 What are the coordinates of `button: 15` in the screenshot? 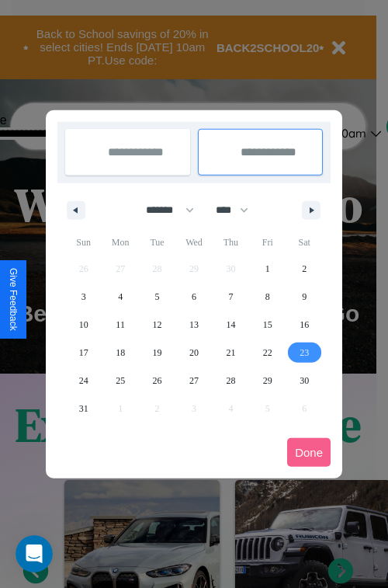 It's located at (267, 325).